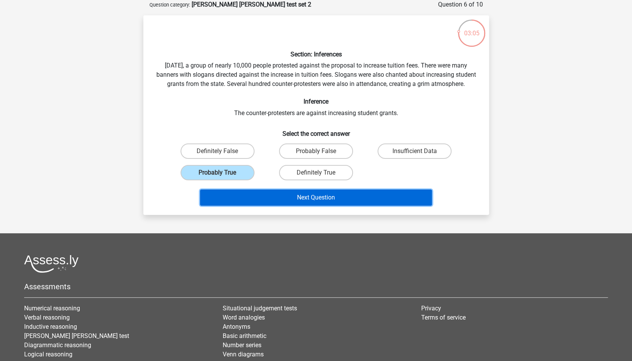  I want to click on h6: Select the correct answer, so click(316, 130).